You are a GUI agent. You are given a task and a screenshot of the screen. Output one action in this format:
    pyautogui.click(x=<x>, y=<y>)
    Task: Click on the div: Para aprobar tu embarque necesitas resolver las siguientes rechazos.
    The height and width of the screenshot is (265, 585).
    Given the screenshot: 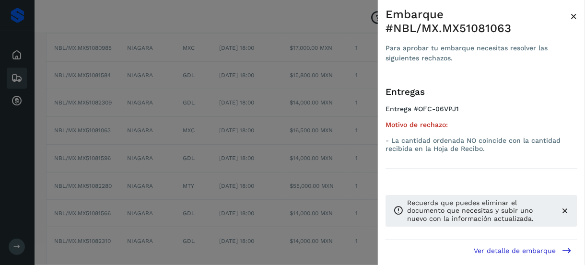 What is the action you would take?
    pyautogui.click(x=477, y=53)
    